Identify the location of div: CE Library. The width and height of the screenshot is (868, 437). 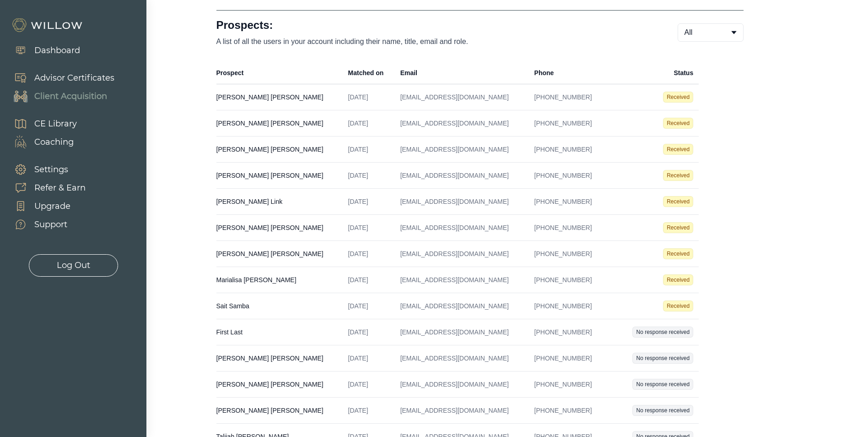
(55, 124).